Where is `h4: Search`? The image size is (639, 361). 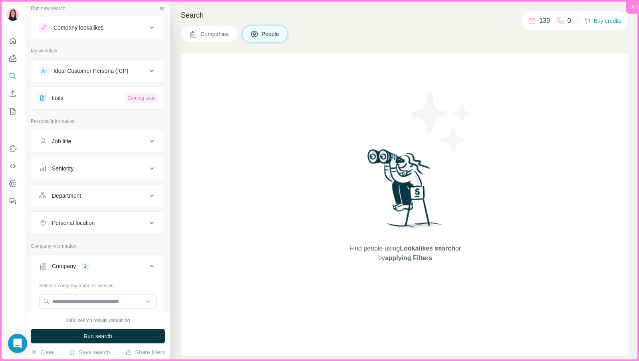
h4: Search is located at coordinates (405, 15).